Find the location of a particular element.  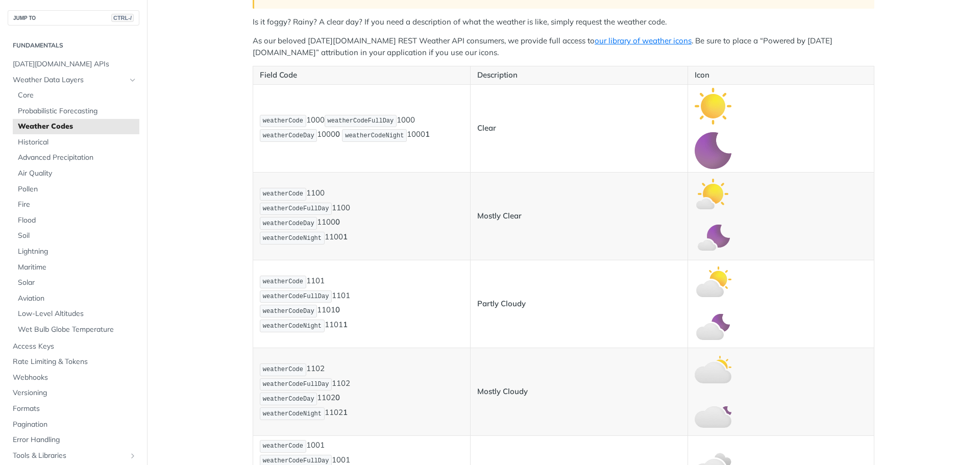

span: Lightning is located at coordinates (77, 252).